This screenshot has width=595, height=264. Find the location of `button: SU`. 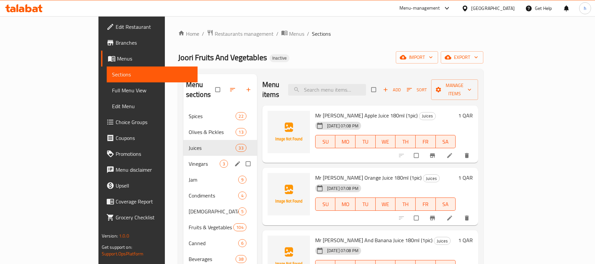

button: SU is located at coordinates (325, 204).